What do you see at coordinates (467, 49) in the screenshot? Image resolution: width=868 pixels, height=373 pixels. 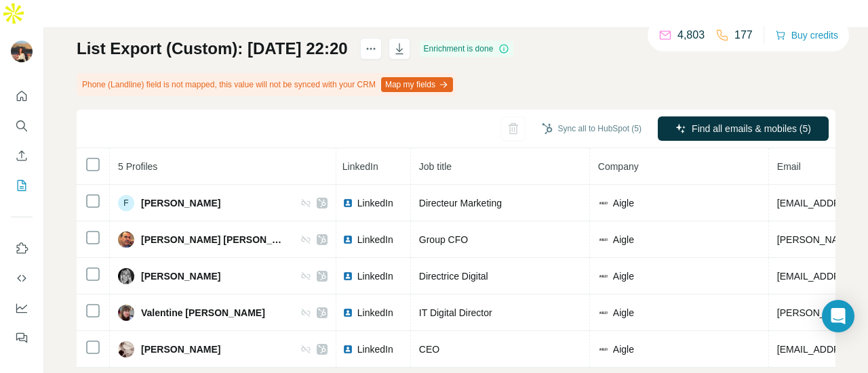 I see `div: Enrichment is done` at bounding box center [467, 49].